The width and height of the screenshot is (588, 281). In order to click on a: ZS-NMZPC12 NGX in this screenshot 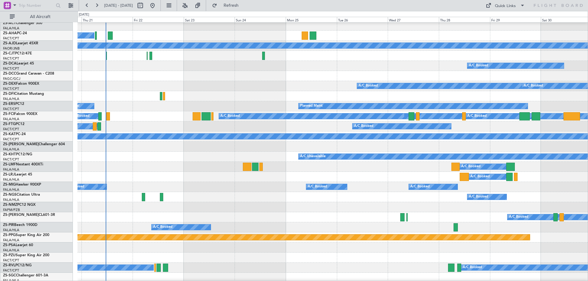, I will do `click(19, 205)`.